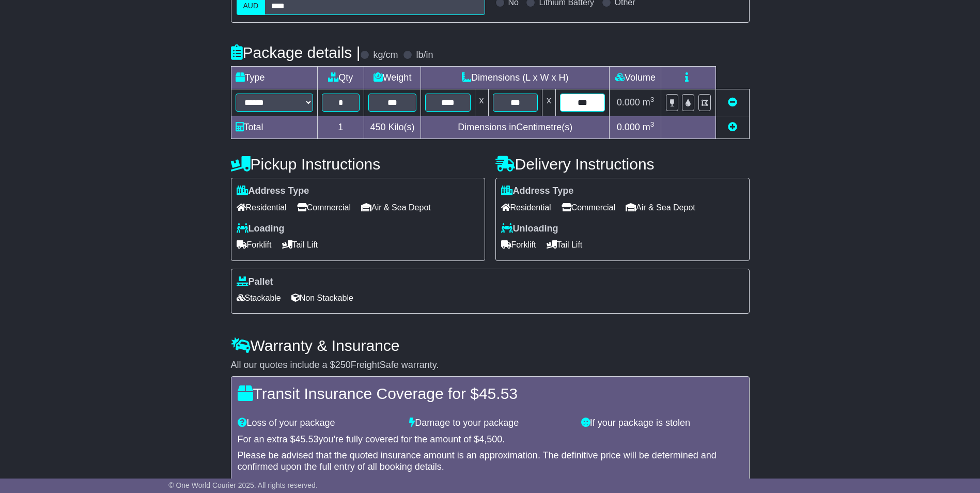 This screenshot has width=980, height=493. What do you see at coordinates (378, 127) in the screenshot?
I see `span: 450` at bounding box center [378, 127].